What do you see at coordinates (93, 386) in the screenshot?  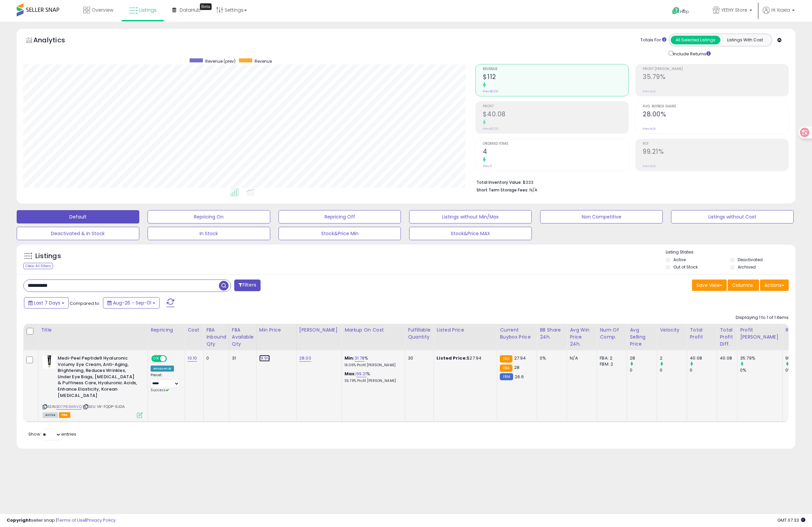 I see `div: ASIN:` at bounding box center [93, 386].